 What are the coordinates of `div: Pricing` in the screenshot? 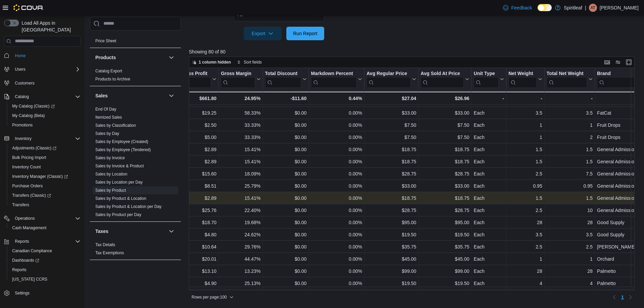 It's located at (136, 42).